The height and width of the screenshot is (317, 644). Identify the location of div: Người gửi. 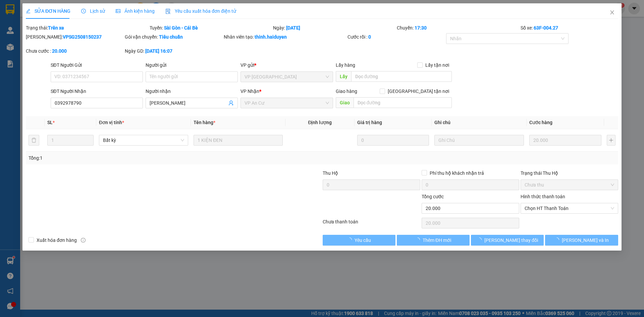
(192, 65).